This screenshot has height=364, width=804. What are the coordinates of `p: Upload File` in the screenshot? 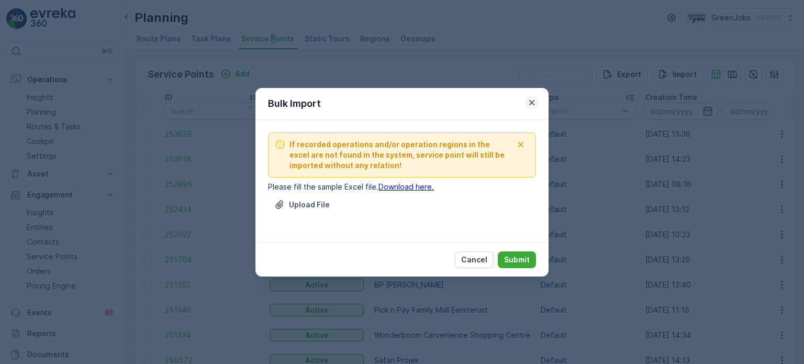 It's located at (310, 205).